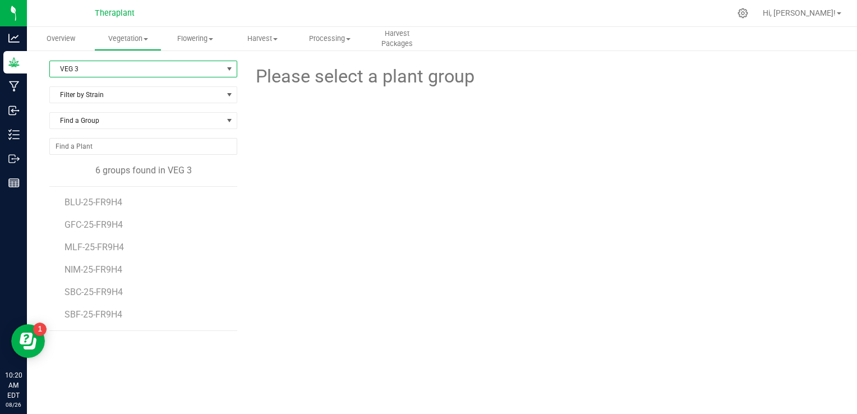 The width and height of the screenshot is (857, 414). What do you see at coordinates (93, 314) in the screenshot?
I see `span: SBF-25-FR9H4` at bounding box center [93, 314].